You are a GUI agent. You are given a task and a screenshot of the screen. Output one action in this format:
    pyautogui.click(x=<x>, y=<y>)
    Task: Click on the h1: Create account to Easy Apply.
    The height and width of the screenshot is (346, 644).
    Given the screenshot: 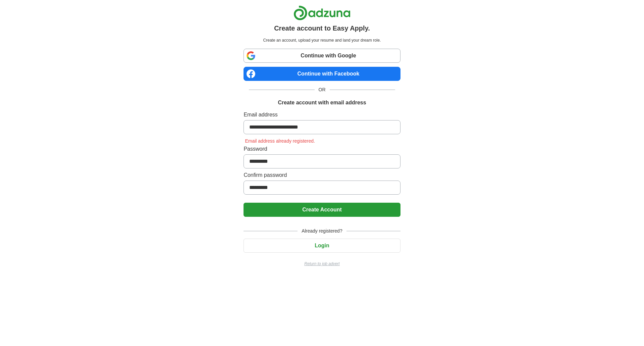 What is the action you would take?
    pyautogui.click(x=322, y=28)
    